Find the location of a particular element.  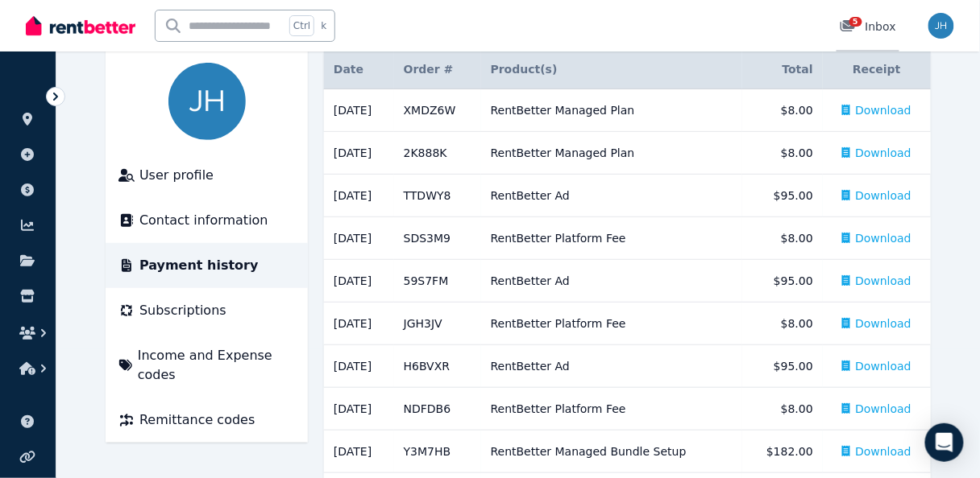

span: 5 is located at coordinates (856, 22).